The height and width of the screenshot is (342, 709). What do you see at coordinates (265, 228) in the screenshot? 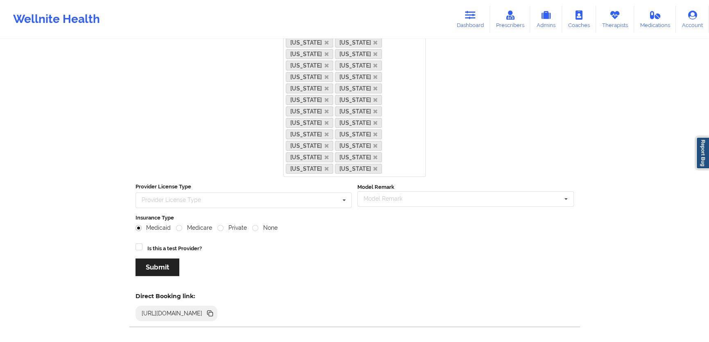
I see `label: None` at bounding box center [265, 228].